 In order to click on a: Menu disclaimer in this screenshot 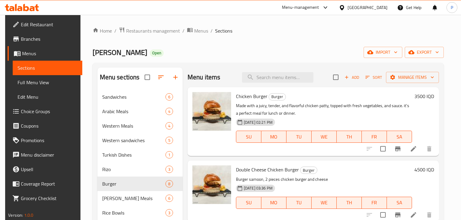, I will do `click(45, 155)`.